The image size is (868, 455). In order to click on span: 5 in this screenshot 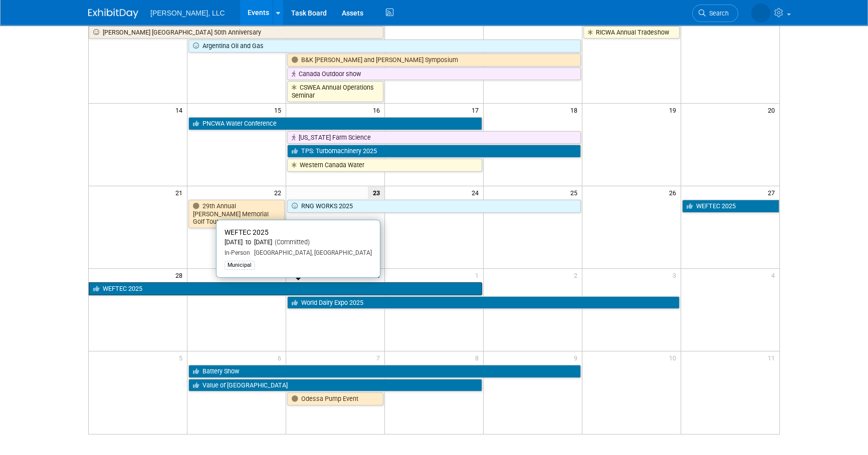, I will do `click(182, 357)`.